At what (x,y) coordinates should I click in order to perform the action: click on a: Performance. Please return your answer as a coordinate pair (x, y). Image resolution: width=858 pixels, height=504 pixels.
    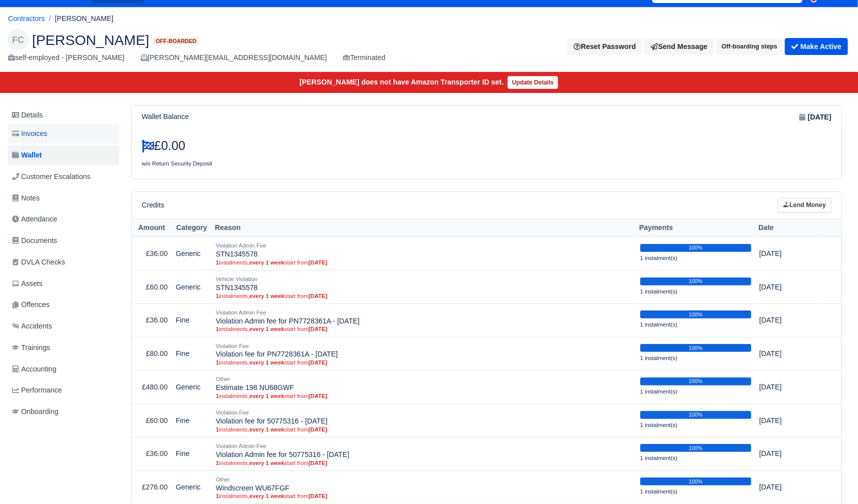
    Looking at the image, I should click on (64, 390).